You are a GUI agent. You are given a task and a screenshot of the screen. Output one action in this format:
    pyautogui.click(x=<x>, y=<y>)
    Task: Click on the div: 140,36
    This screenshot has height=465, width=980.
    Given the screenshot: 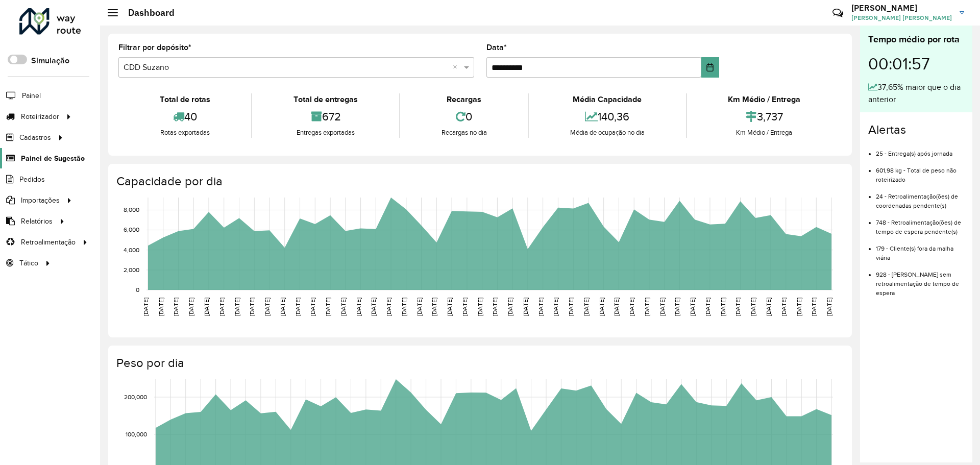 What is the action you would take?
    pyautogui.click(x=607, y=116)
    